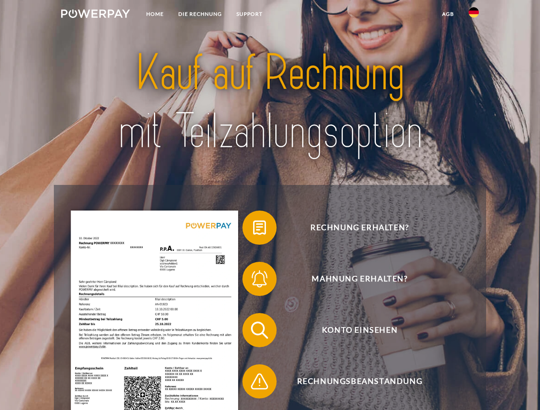 This screenshot has height=410, width=540. I want to click on img: qb_bill.svg, so click(259, 228).